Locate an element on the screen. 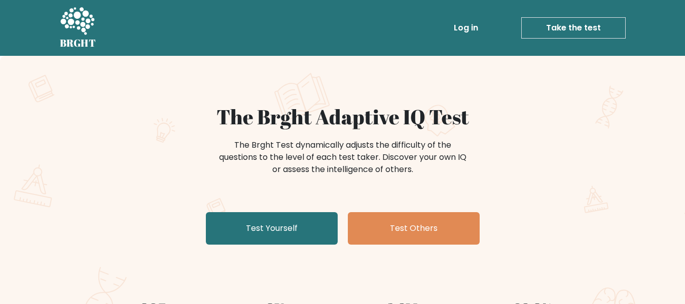 This screenshot has height=304, width=685. a: BRGHT is located at coordinates (78, 28).